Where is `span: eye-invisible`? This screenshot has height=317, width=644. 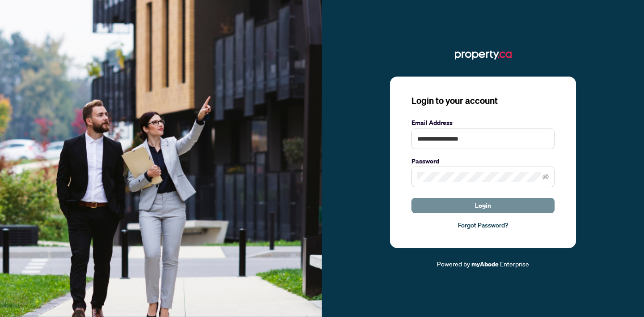 span: eye-invisible is located at coordinates (546, 177).